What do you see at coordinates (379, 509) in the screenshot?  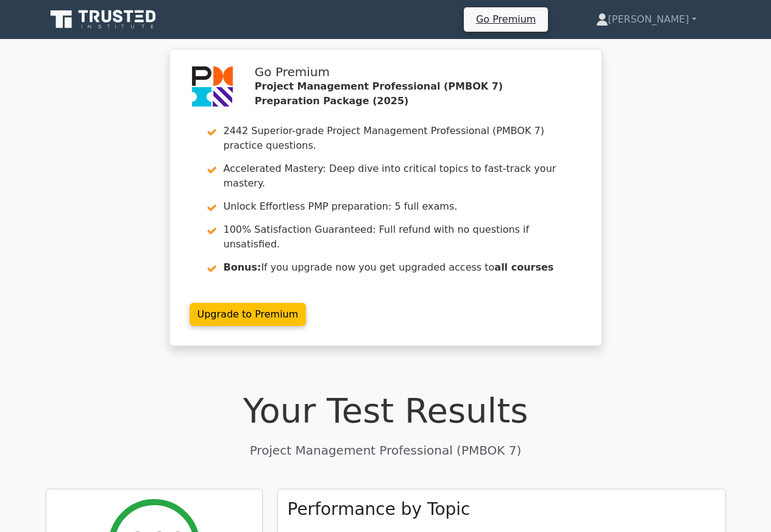 I see `h3: Performance by Topic` at bounding box center [379, 509].